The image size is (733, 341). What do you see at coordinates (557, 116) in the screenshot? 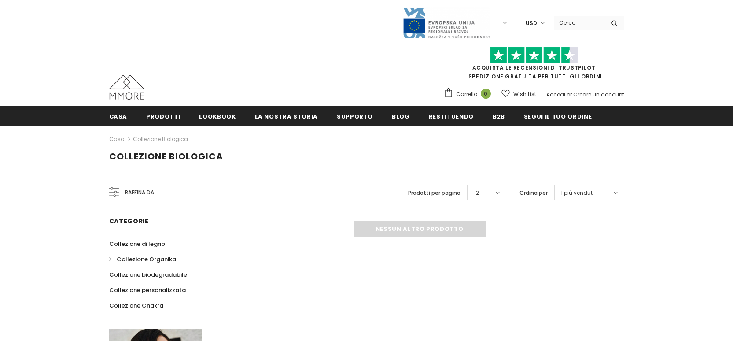
I see `a: Segui il tuo ordine` at bounding box center [557, 116].